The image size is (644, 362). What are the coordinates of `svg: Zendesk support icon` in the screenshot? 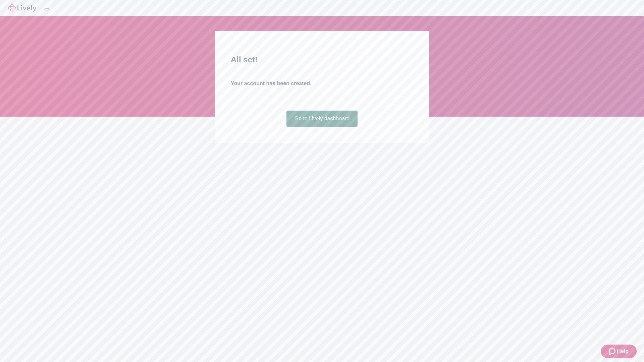 It's located at (613, 351).